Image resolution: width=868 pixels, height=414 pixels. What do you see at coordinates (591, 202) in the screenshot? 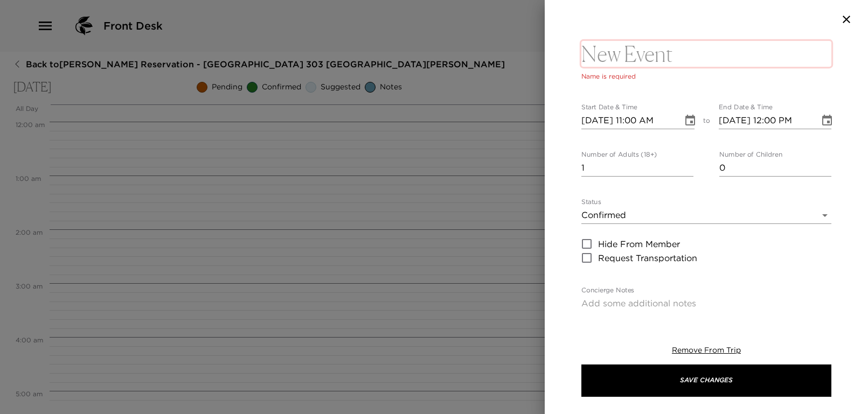
I see `label: Status` at bounding box center [591, 202].